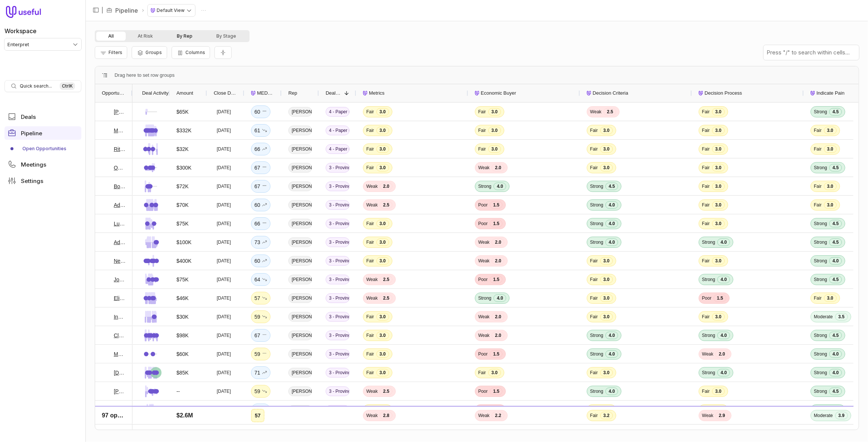 This screenshot has width=868, height=442. Describe the element at coordinates (841, 317) in the screenshot. I see `span: 3.5` at that location.